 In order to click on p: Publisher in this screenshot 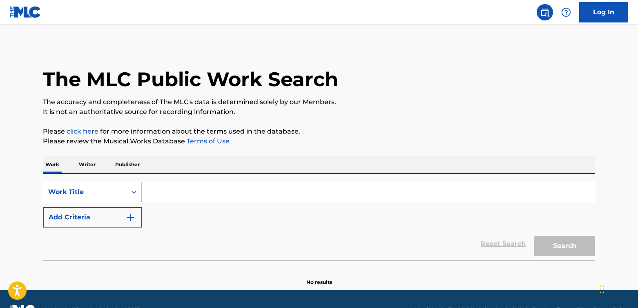, I will do `click(127, 165)`.